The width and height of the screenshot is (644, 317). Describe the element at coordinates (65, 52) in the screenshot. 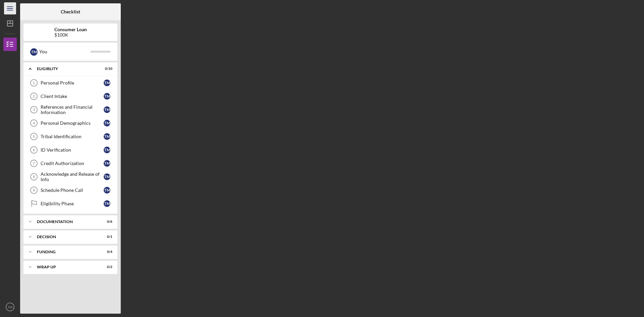

I see `div: You` at that location.